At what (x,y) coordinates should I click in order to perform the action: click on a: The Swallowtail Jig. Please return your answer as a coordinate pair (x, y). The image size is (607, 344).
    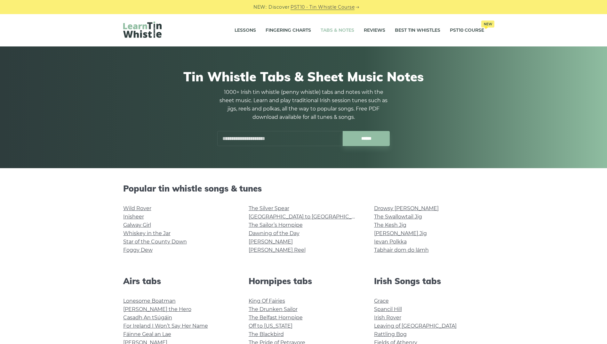
    Looking at the image, I should click on (398, 216).